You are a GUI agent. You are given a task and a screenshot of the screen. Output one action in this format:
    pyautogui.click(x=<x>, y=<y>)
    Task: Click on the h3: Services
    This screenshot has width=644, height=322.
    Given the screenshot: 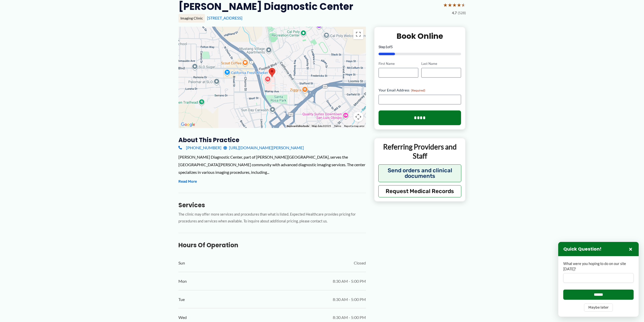 What is the action you would take?
    pyautogui.click(x=272, y=205)
    